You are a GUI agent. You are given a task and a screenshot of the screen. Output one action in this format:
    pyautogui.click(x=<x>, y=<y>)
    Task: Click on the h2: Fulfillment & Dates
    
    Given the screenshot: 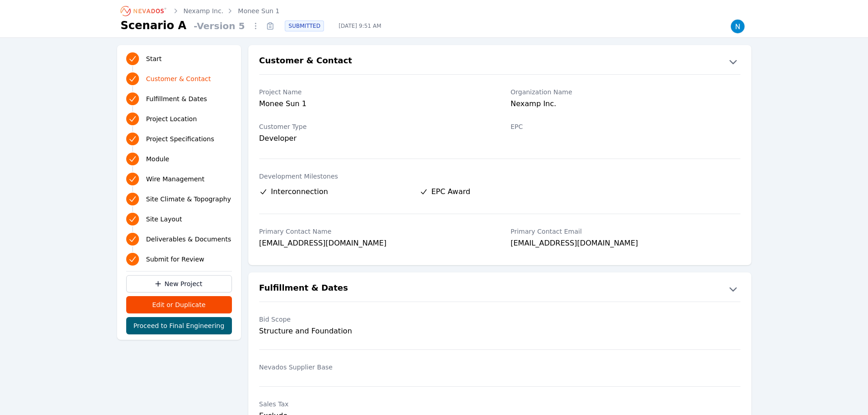 What is the action you would take?
    pyautogui.click(x=303, y=289)
    